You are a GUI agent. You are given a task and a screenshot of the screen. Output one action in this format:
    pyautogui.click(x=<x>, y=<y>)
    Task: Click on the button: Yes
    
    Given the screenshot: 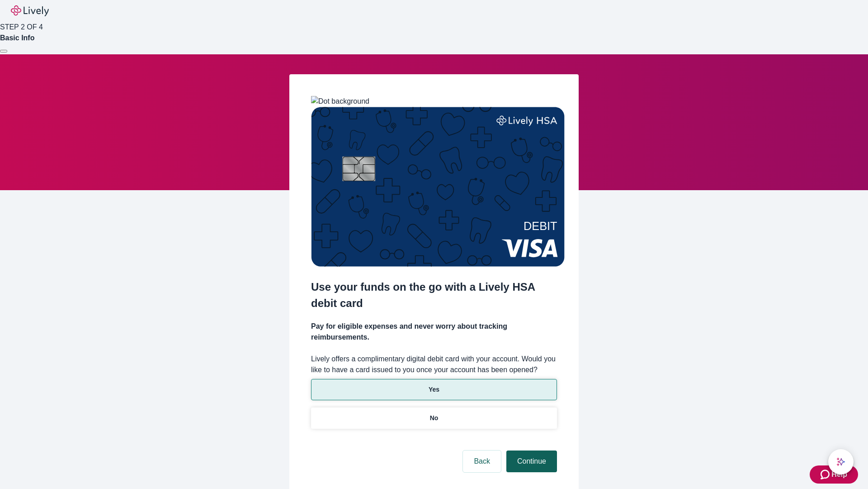 What is the action you would take?
    pyautogui.click(x=434, y=389)
    